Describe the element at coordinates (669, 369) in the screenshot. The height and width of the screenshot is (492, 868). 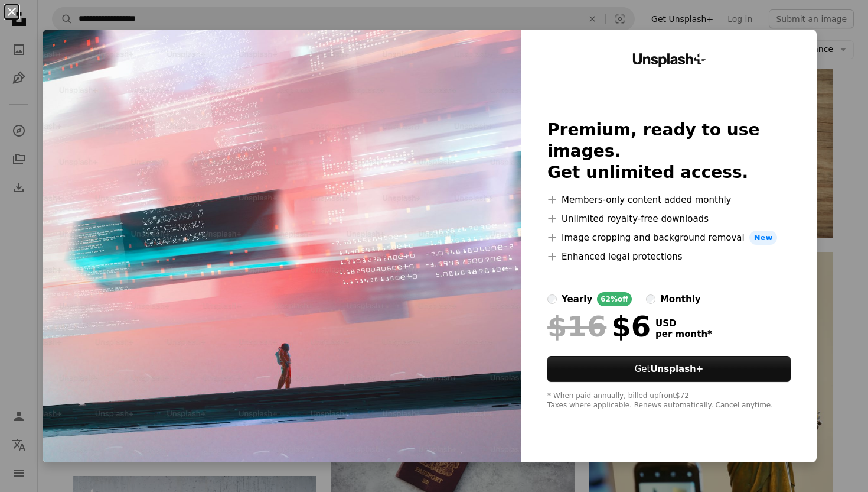
I see `button: GetUnsplash+` at that location.